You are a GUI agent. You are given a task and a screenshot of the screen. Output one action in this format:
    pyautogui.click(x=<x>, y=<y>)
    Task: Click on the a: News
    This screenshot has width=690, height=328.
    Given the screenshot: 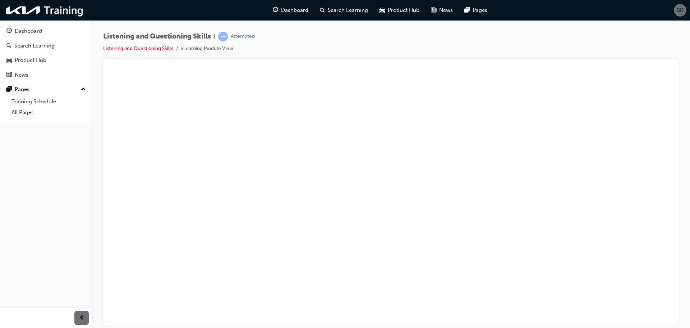 What is the action you would take?
    pyautogui.click(x=46, y=75)
    